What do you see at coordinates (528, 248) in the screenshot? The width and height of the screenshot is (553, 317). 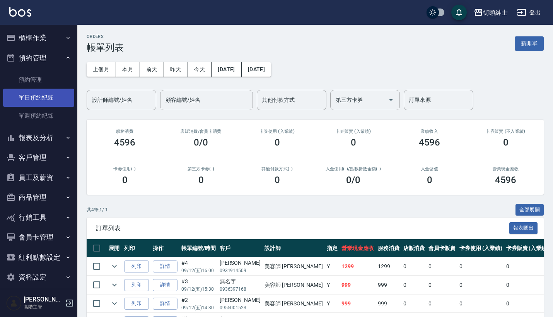 I see `th: 卡券販賣 (入業績)` at bounding box center [528, 248].